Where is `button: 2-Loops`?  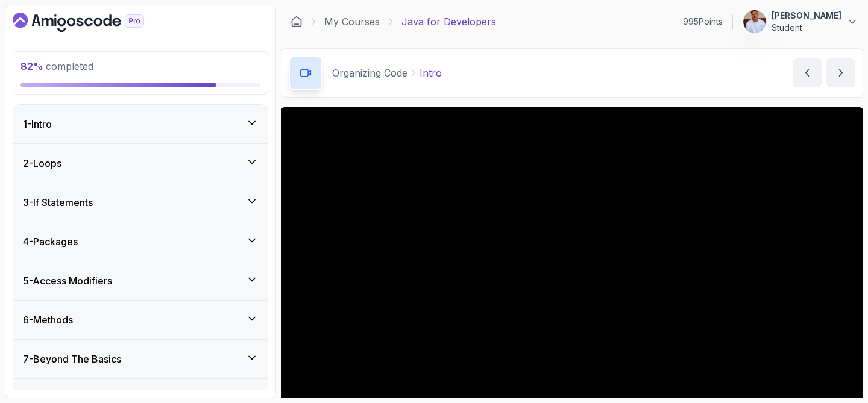 button: 2-Loops is located at coordinates (140, 163).